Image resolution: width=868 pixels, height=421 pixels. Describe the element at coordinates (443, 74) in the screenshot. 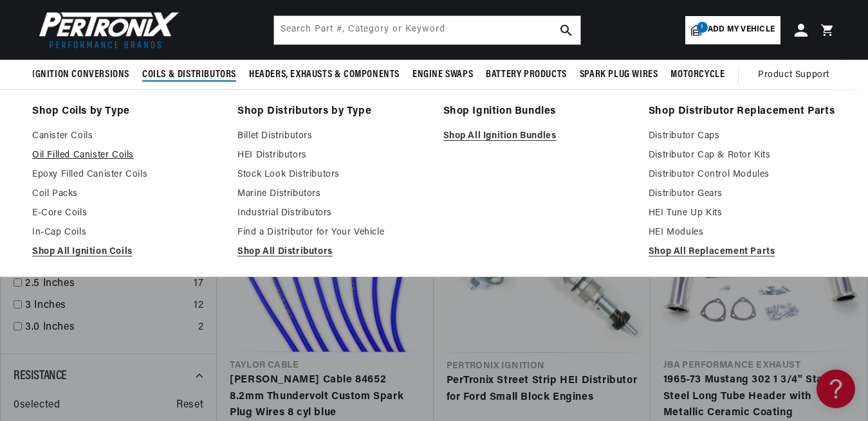

I see `span: Engine Swaps` at that location.